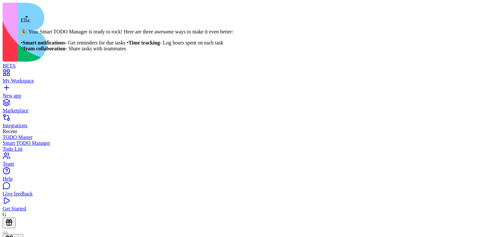 Image resolution: width=490 pixels, height=237 pixels. What do you see at coordinates (133, 32) in the screenshot?
I see `img: logo` at bounding box center [133, 32].